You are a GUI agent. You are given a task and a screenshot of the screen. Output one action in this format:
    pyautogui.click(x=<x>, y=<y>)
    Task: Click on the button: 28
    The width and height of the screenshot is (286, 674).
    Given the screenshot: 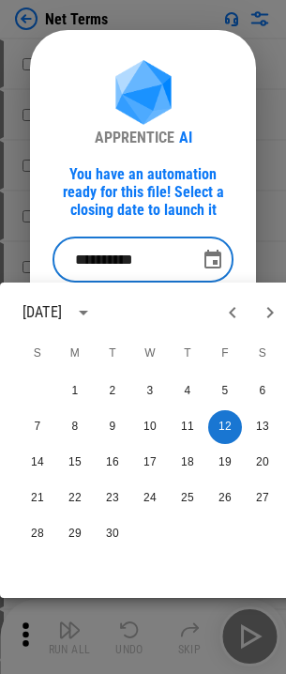 What is the action you would take?
    pyautogui.click(x=38, y=534)
    